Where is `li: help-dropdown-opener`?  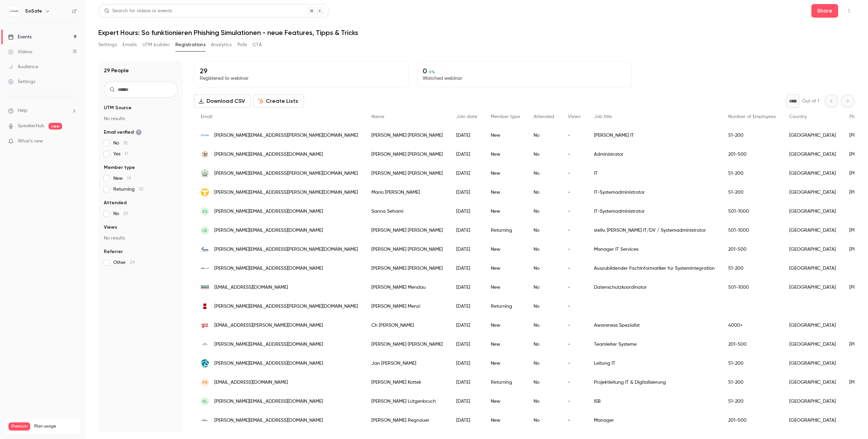
li: help-dropdown-opener is located at coordinates (42, 110).